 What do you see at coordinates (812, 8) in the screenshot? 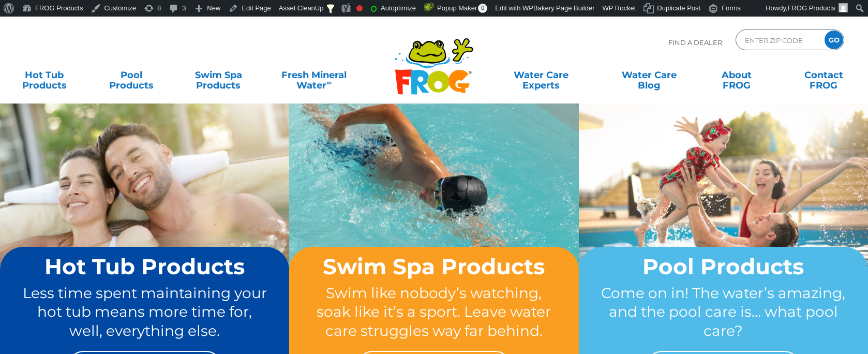
I see `span: FROG Products` at bounding box center [812, 8].